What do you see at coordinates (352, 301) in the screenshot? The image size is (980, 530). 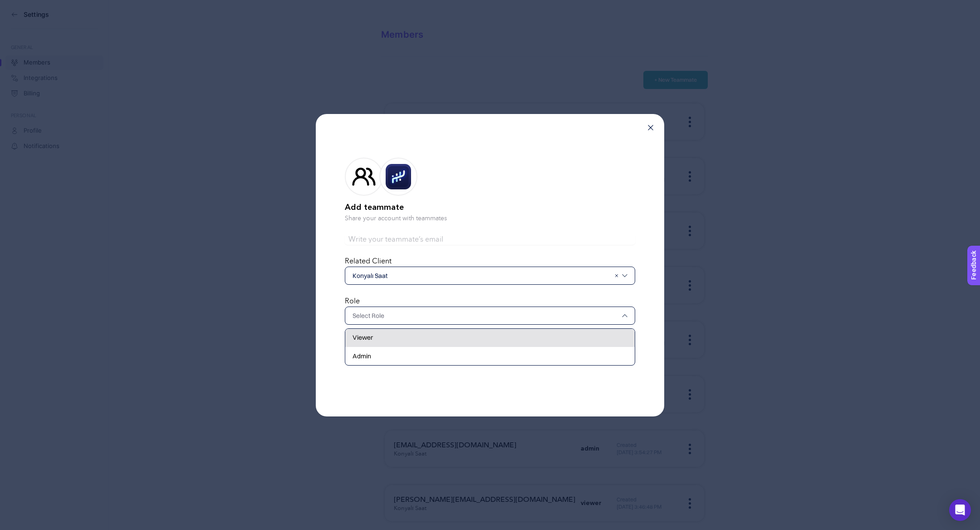 I see `label: Role` at bounding box center [352, 301].